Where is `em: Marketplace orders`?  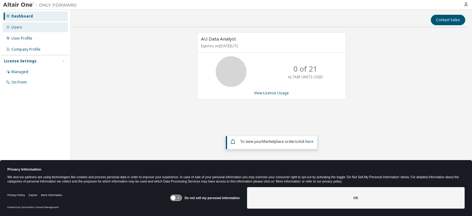 em: Marketplace orders is located at coordinates (279, 141).